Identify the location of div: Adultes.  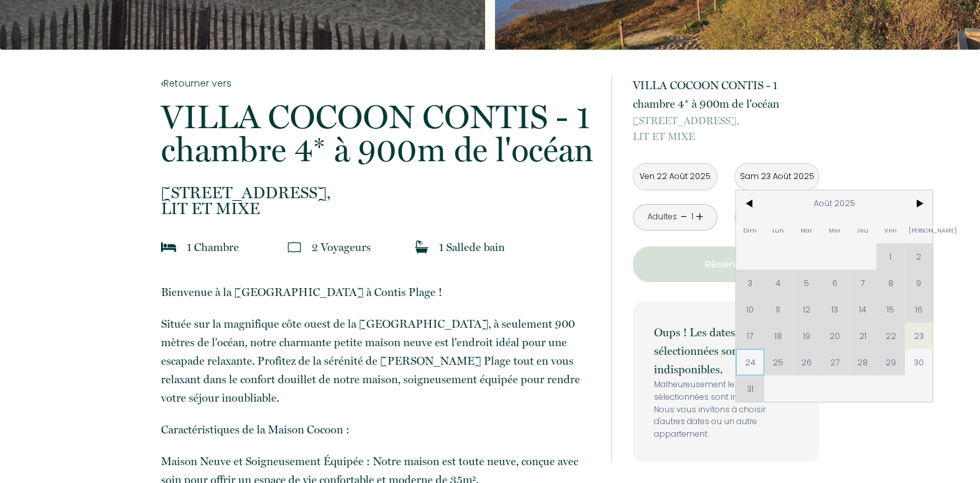
(662, 217).